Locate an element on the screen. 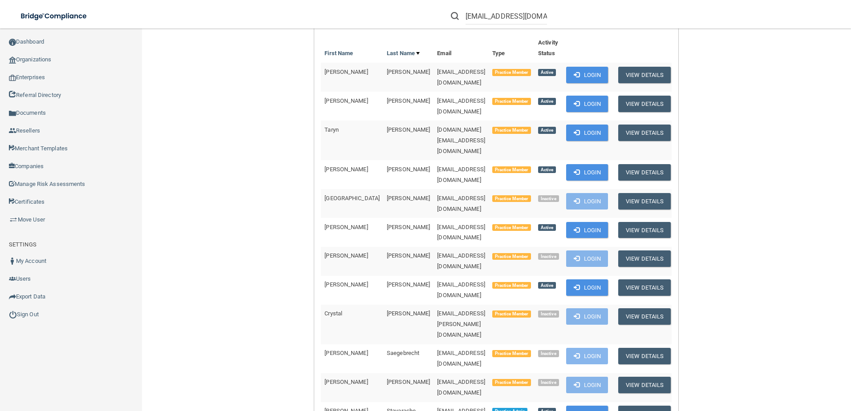 This screenshot has width=851, height=411. span: Saegebrecht is located at coordinates (403, 353).